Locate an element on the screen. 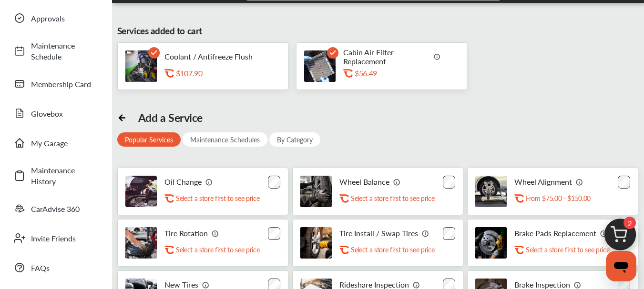 This screenshot has width=644, height=289. div: Add a Service is located at coordinates (170, 118).